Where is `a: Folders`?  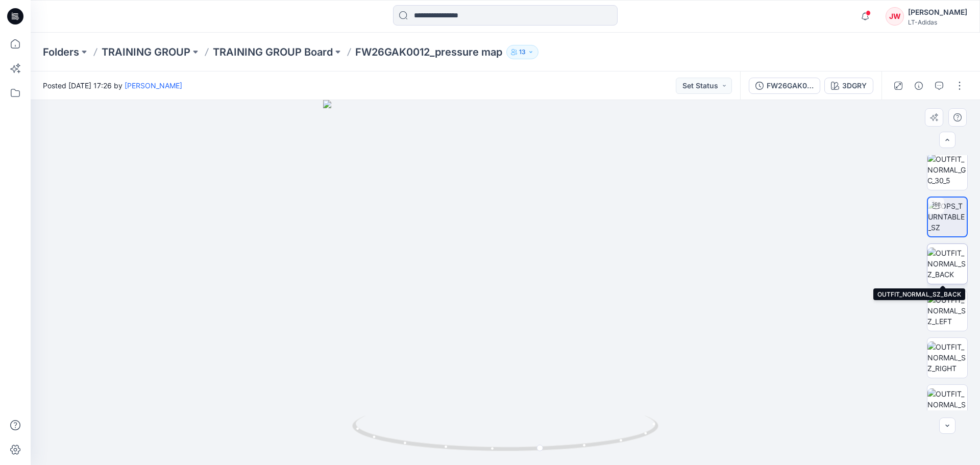 a: Folders is located at coordinates (61, 52).